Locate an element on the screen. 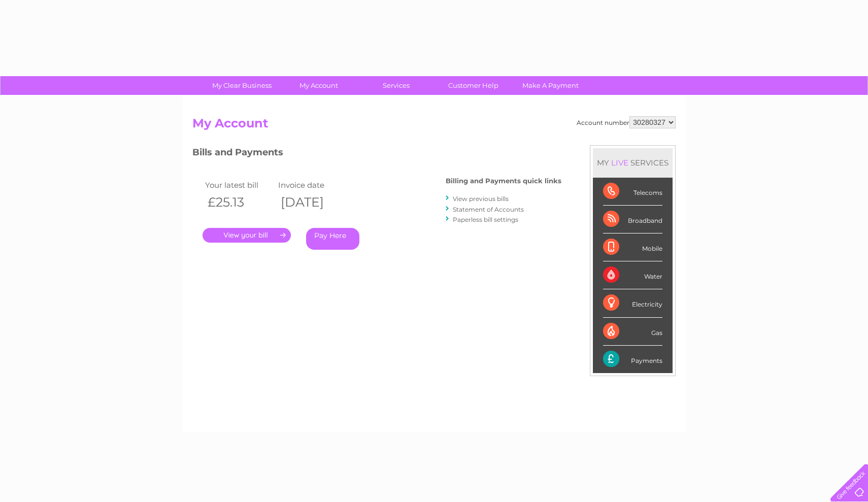  a: Pay Here is located at coordinates (332, 238).